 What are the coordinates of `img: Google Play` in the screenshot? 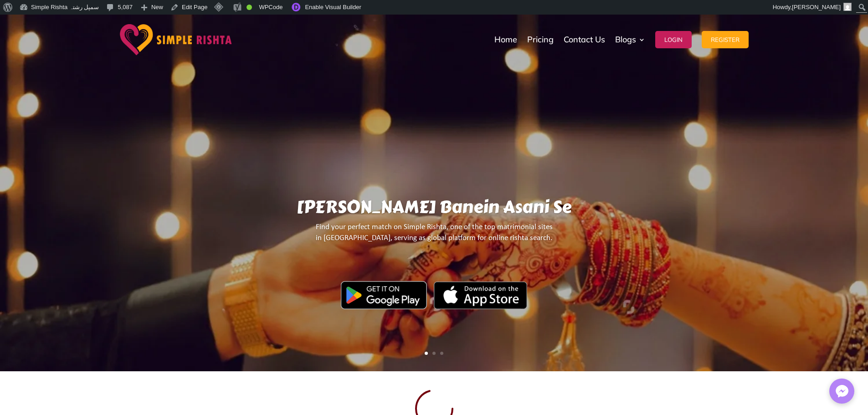 It's located at (384, 295).